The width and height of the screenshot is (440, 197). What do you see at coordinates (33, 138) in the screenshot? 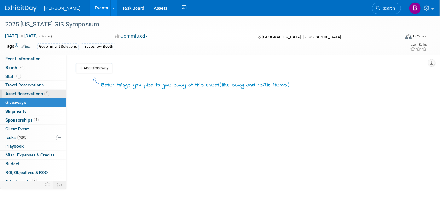
I see `a: Tasks100%` at bounding box center [33, 138].